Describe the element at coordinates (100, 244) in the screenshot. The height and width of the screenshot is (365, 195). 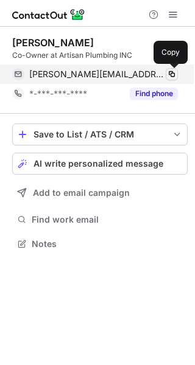
I see `button: Notes` at that location.